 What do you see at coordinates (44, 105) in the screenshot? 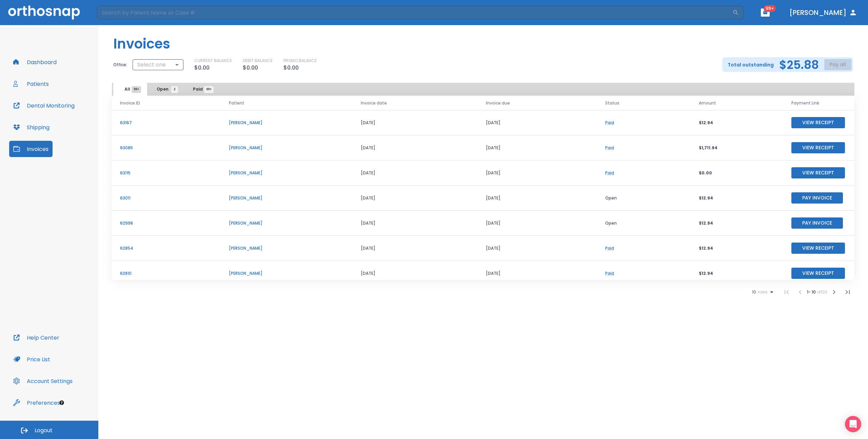
I see `button: Dental Monitoring` at bounding box center [44, 105].